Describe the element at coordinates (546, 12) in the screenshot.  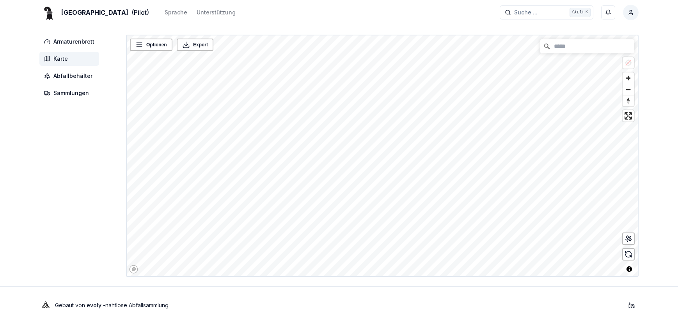
I see `button: Suche ...Ctrl+K` at that location.